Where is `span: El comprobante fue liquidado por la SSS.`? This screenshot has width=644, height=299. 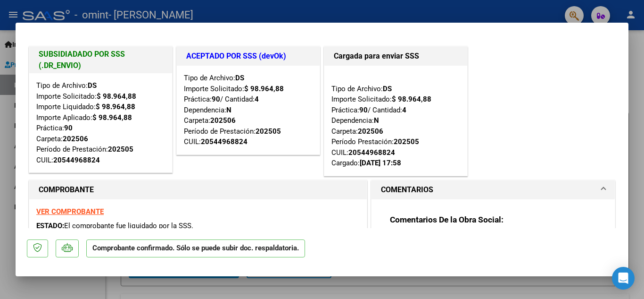 span: El comprobante fue liquidado por la SSS. is located at coordinates (129, 225).